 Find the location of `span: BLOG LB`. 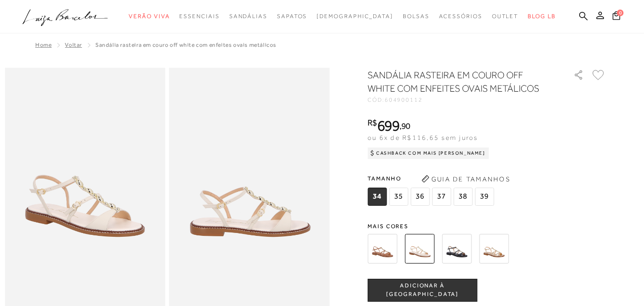

span: BLOG LB is located at coordinates (541, 16).